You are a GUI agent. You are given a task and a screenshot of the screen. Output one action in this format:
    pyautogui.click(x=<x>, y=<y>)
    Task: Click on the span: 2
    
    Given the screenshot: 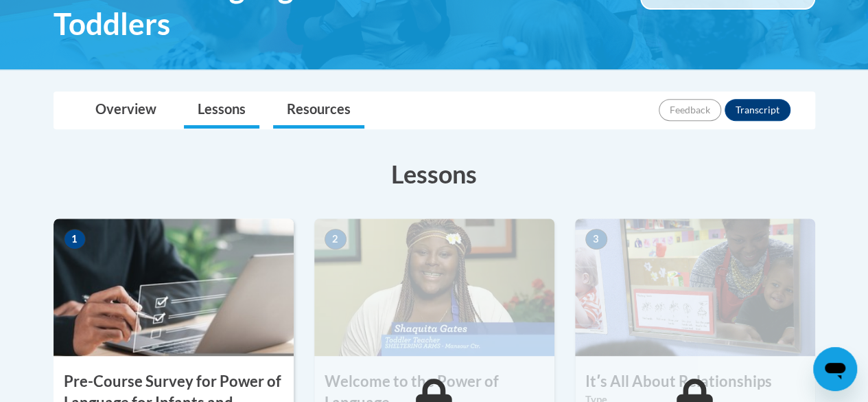 What is the action you would take?
    pyautogui.click(x=336, y=239)
    